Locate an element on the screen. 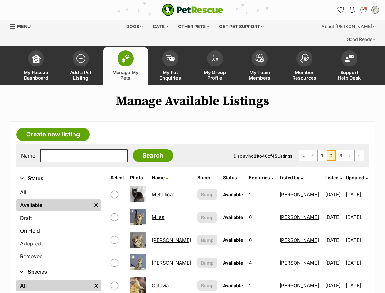  div: Dogs is located at coordinates (135, 27).